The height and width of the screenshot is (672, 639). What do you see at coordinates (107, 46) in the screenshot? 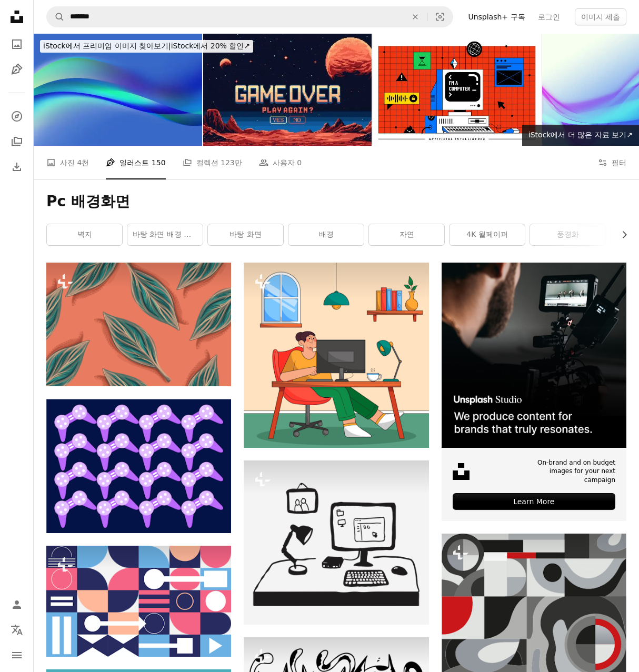
I see `span: iStock에서 프리미엄 이미지 찾아보기 |` at bounding box center [107, 46].